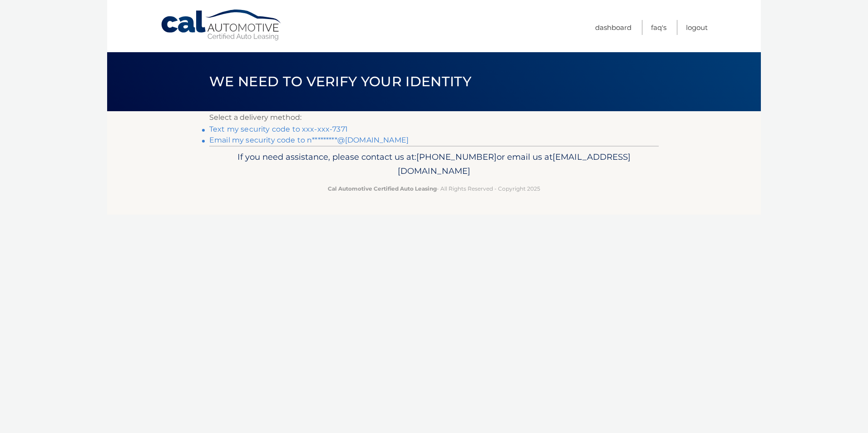 This screenshot has height=433, width=868. I want to click on a: Cal Automotive, so click(221, 25).